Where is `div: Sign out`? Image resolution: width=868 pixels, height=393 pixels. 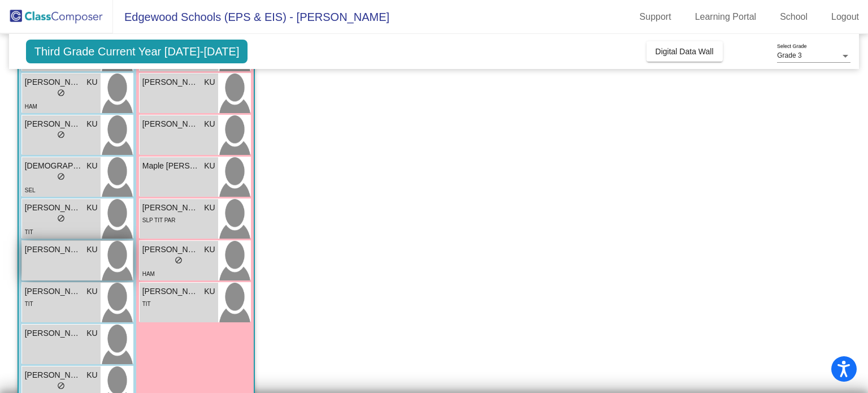
div: Sign out is located at coordinates (434, 132).